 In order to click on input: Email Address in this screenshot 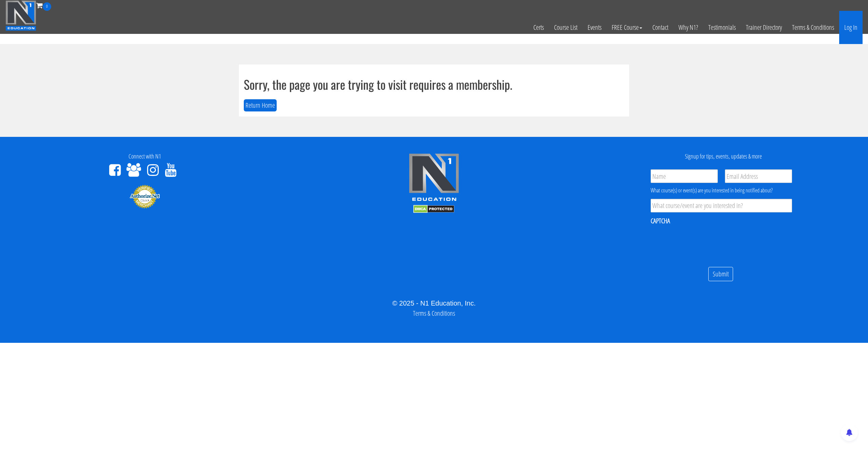, I will do `click(758, 177)`.